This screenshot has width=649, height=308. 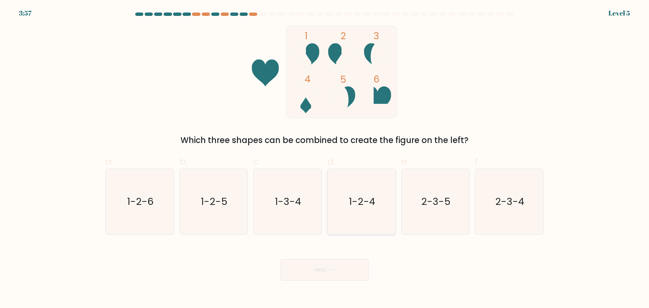 I want to click on text: 1-2-5, so click(x=214, y=202).